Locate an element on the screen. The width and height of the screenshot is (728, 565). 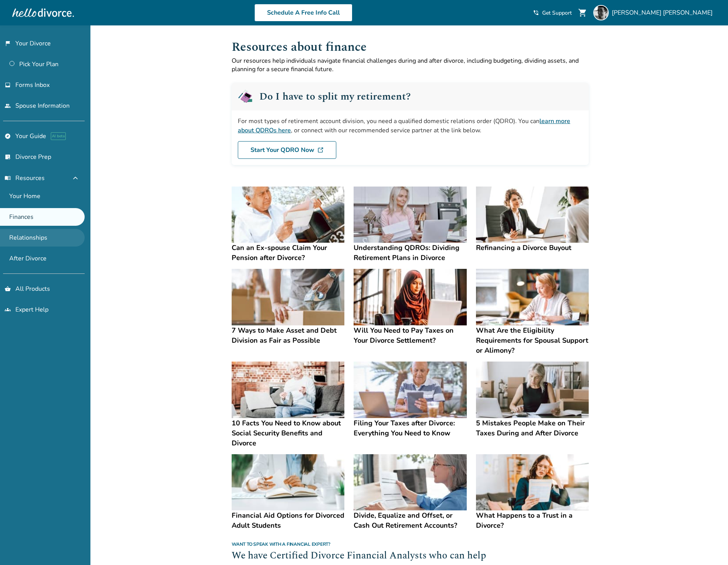
span: people is located at coordinates (8, 106).